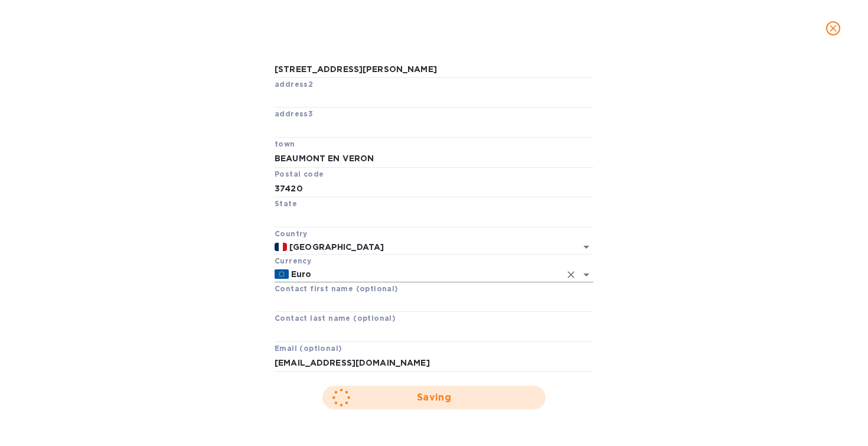 Image resolution: width=868 pixels, height=446 pixels. Describe the element at coordinates (334, 318) in the screenshot. I see `b: Contact last name (optional)` at that location.